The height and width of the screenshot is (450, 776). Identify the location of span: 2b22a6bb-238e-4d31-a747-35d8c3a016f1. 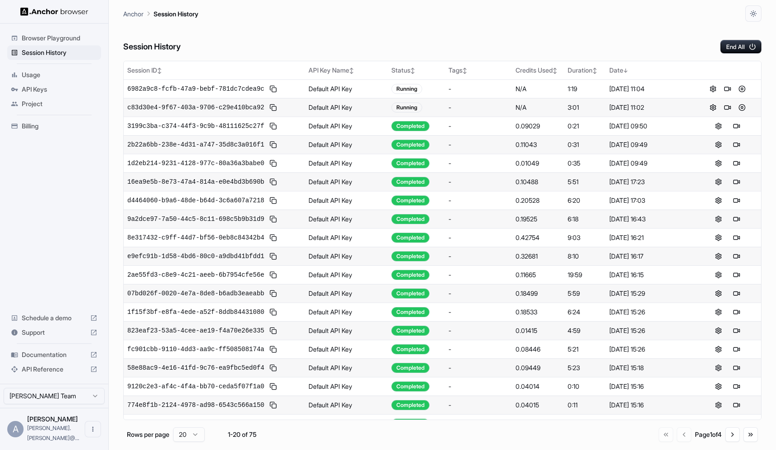
(196, 145).